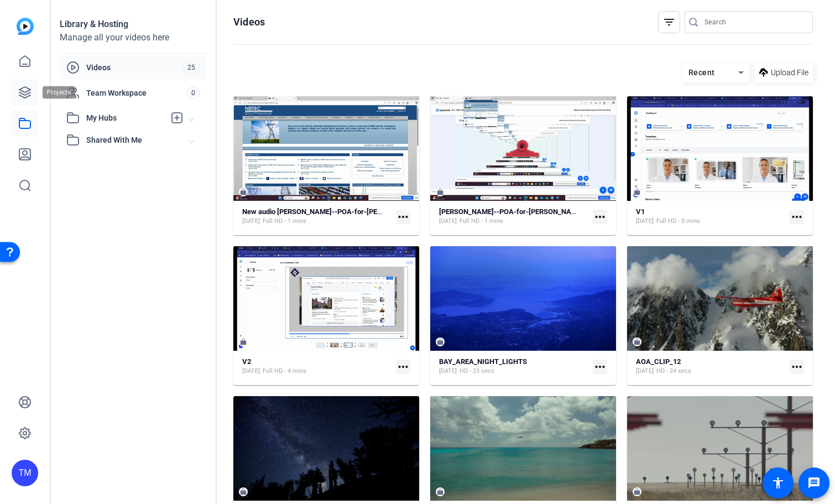  What do you see at coordinates (134, 68) in the screenshot?
I see `span: Videos` at bounding box center [134, 68].